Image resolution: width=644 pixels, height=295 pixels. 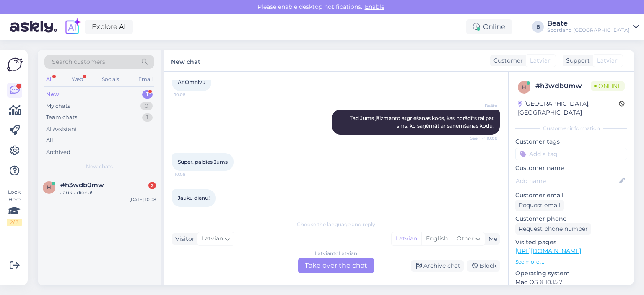 I want to click on span: Ar Omnivu, so click(x=192, y=82).